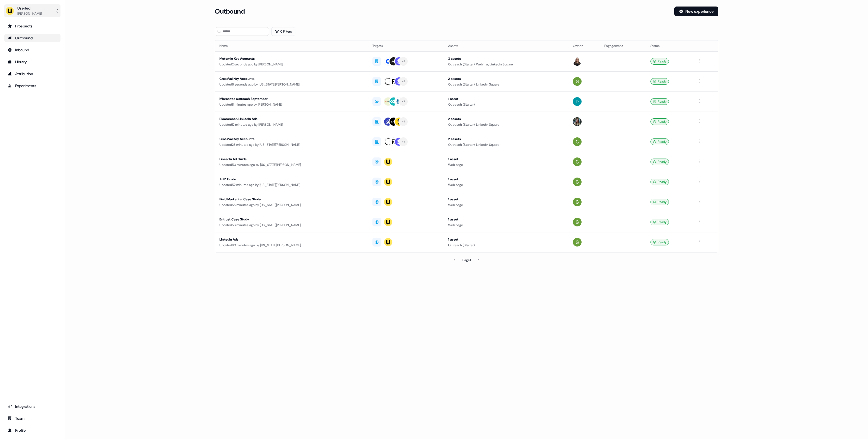 This screenshot has width=868, height=439. I want to click on img: Charlotte, so click(577, 122).